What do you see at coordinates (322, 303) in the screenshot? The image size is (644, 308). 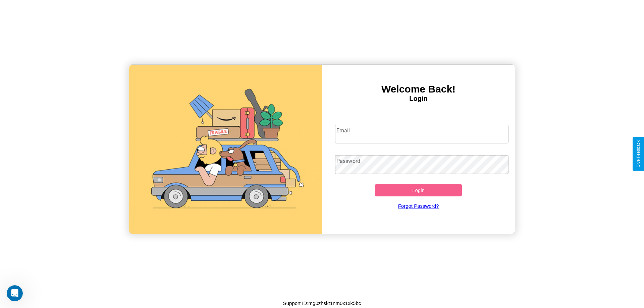 I see `p: Support ID: mg0zhskt1nm0x1xk5bc` at bounding box center [322, 303].